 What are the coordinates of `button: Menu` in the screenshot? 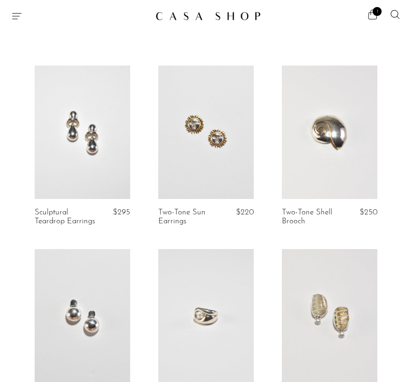 It's located at (17, 16).